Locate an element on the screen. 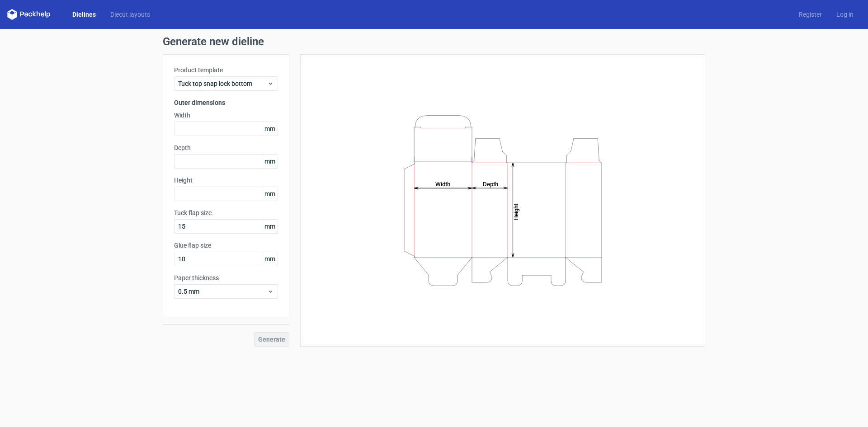  label: Glue flap size is located at coordinates (226, 245).